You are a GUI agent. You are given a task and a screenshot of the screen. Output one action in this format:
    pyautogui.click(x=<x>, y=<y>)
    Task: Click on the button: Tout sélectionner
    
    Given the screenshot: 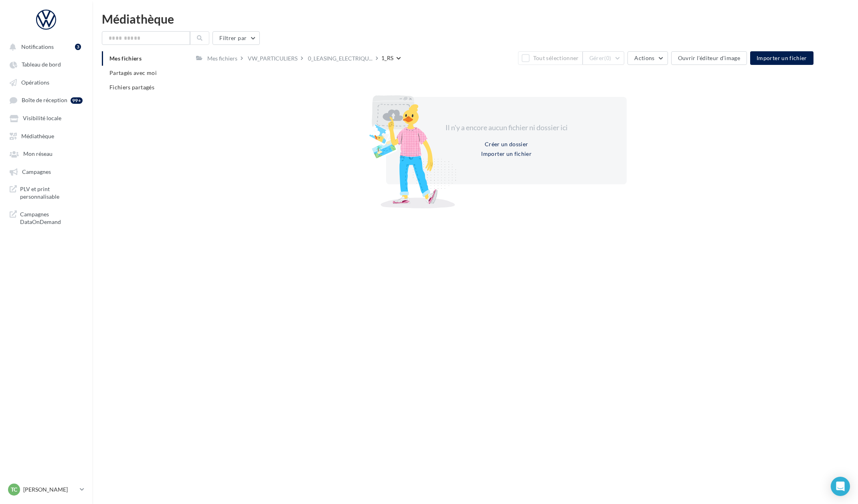 What is the action you would take?
    pyautogui.click(x=550, y=58)
    